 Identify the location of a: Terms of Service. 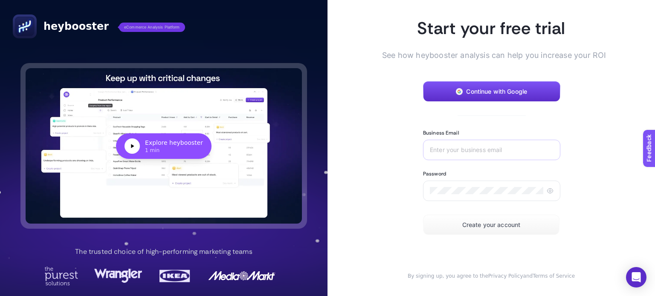
(553, 276).